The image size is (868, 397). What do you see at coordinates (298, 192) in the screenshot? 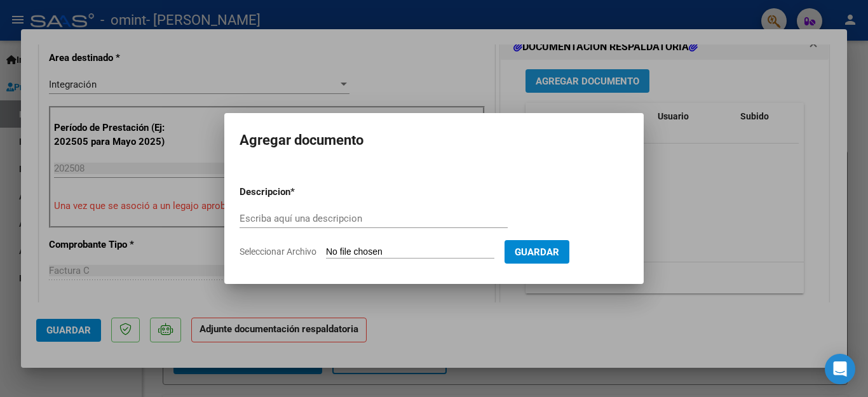
I see `p: Descripcion` at bounding box center [298, 192].